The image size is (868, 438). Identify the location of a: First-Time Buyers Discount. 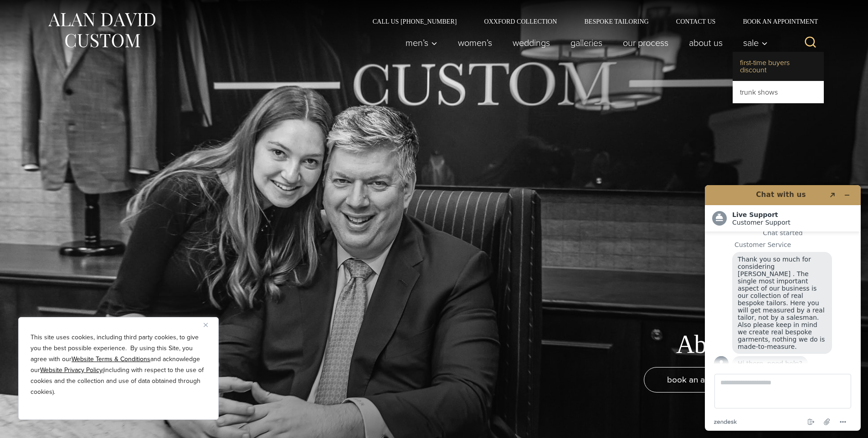
(778, 67).